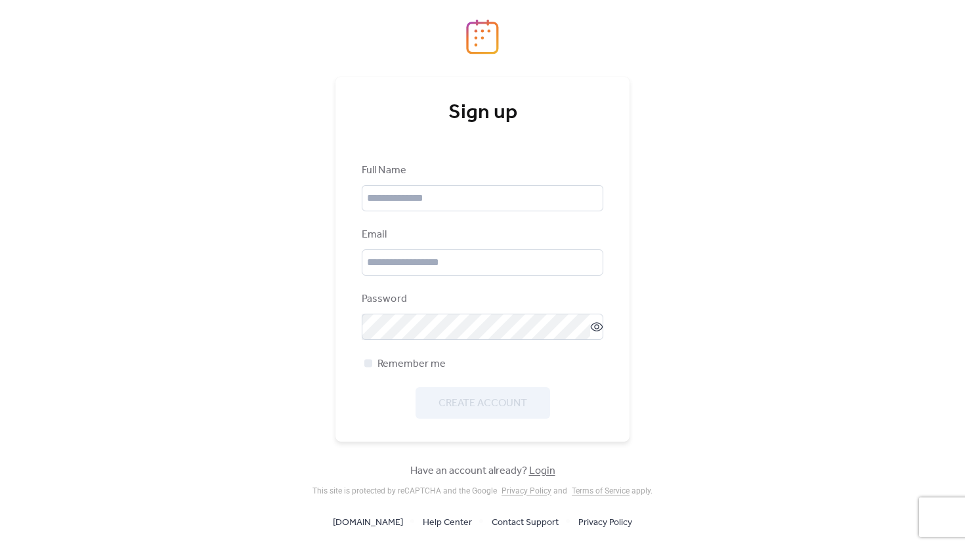 The image size is (965, 546). I want to click on a: Terms of Service, so click(601, 491).